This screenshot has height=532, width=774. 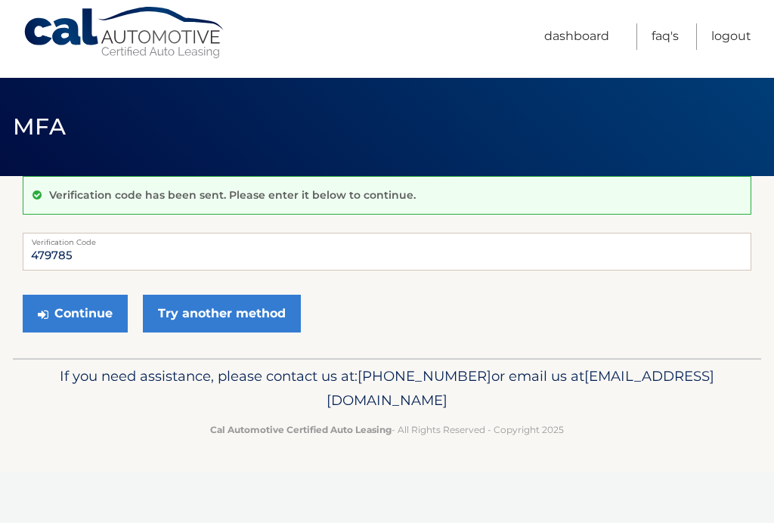 I want to click on span: MFA, so click(x=39, y=135).